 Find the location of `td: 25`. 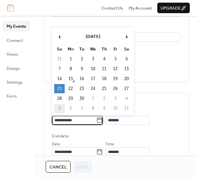

td: 25 is located at coordinates (104, 89).